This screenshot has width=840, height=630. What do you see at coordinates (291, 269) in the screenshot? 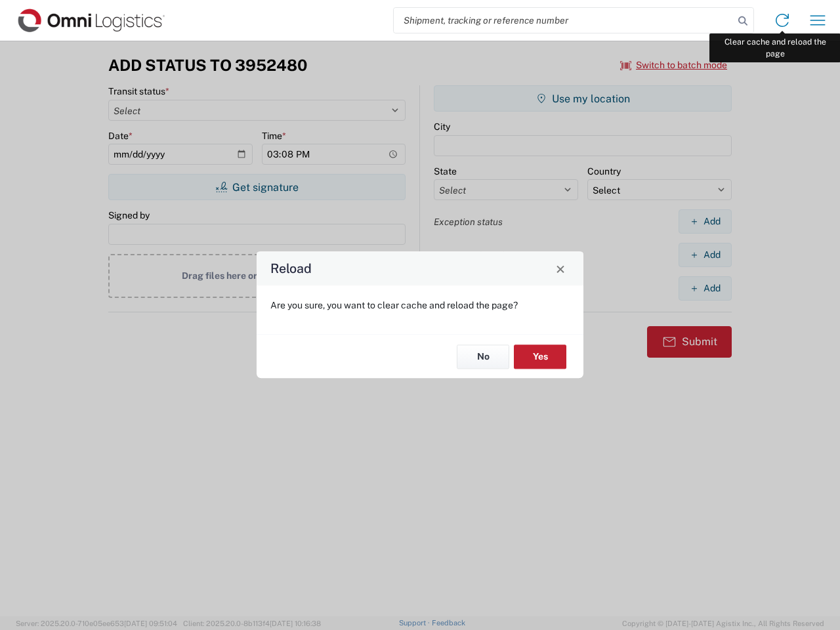
I see `h4: Reload` at bounding box center [291, 269].